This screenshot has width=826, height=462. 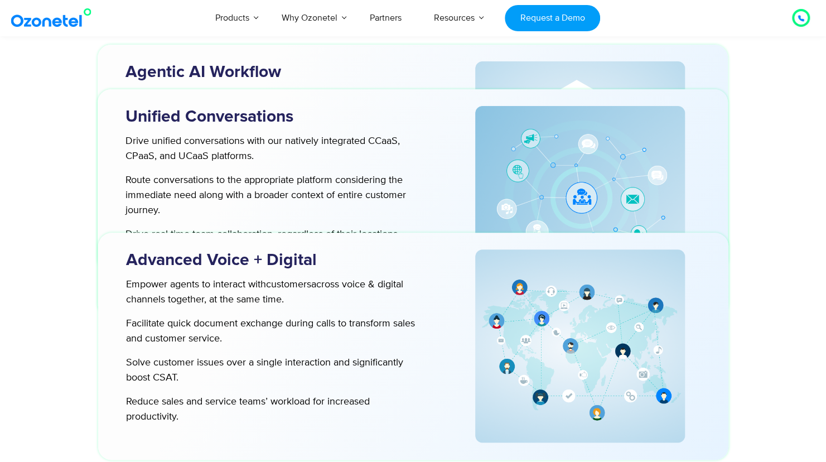 What do you see at coordinates (271, 409) in the screenshot?
I see `p: Reduce sales and service teams’ workload for increased productivity.` at bounding box center [271, 409].